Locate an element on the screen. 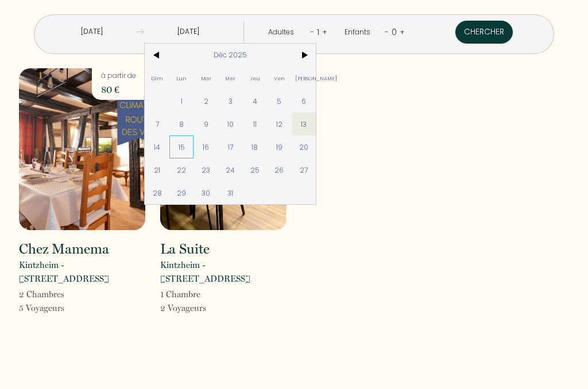  div: Enfants is located at coordinates (359, 32).